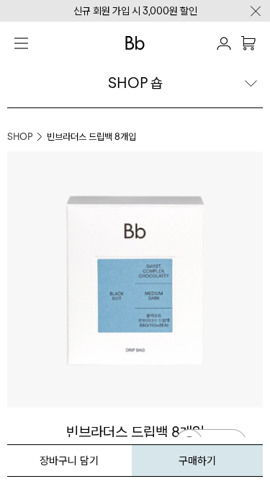 The width and height of the screenshot is (270, 484). I want to click on img: 빈브라더스 드립백 8개입, so click(135, 279).